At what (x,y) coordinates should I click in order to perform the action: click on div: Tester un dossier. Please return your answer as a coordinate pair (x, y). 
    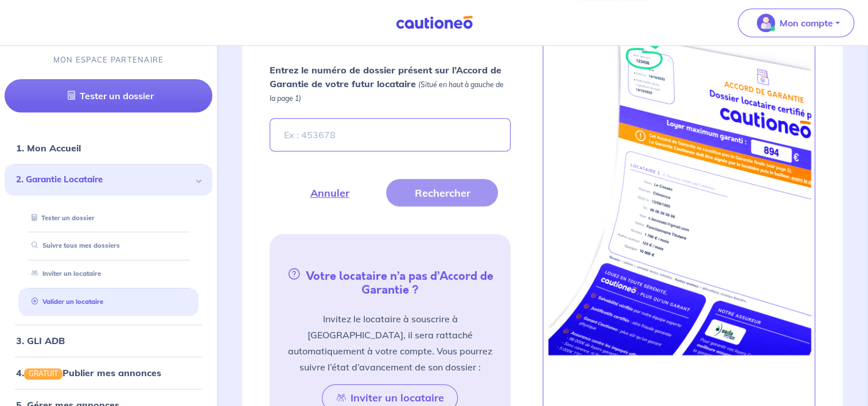
    Looking at the image, I should click on (108, 217).